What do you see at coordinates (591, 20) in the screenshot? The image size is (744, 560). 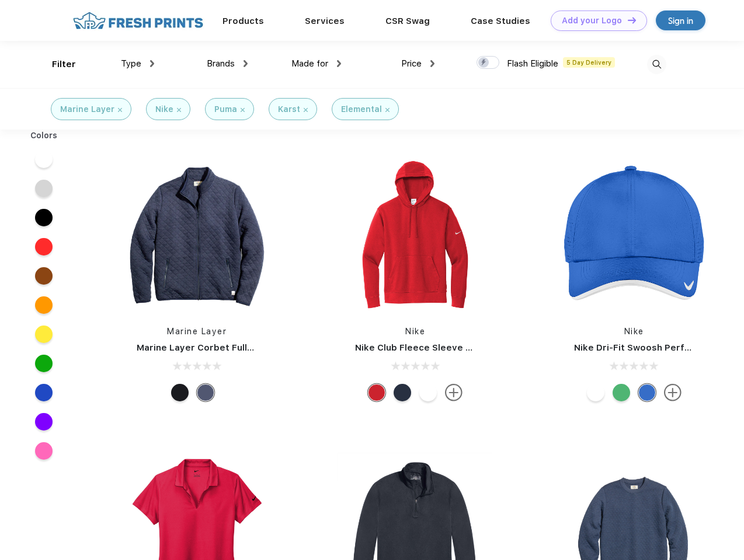 I see `div: Add your Logo` at bounding box center [591, 20].